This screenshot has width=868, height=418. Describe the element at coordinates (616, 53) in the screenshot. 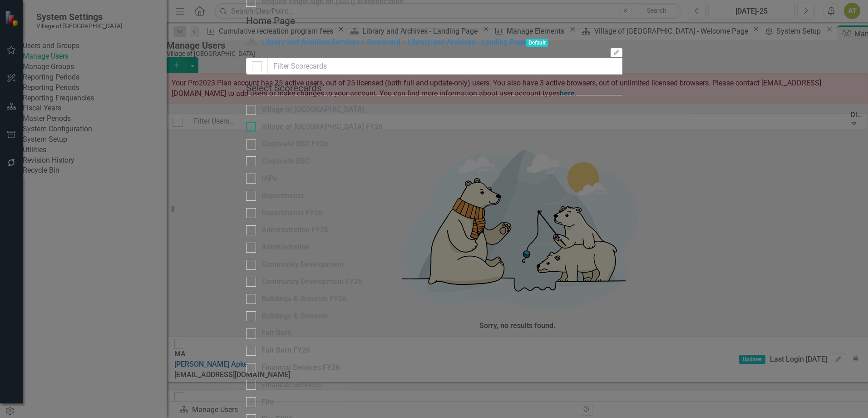

I see `button: Please Save To Continue` at that location.